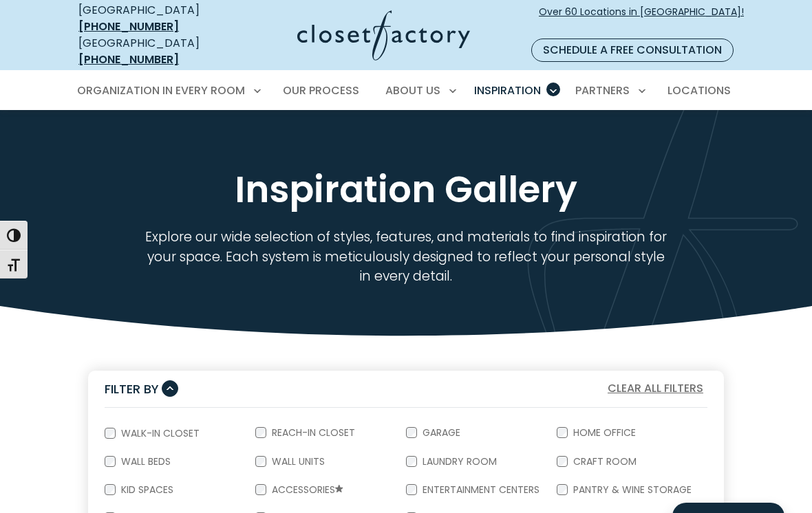 Image resolution: width=812 pixels, height=513 pixels. I want to click on label: Craft Room, so click(603, 461).